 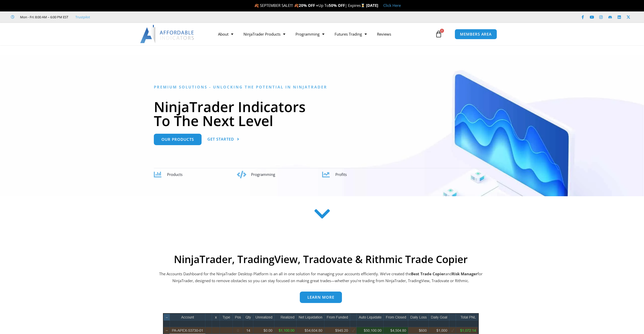 What do you see at coordinates (83, 17) in the screenshot?
I see `a: Trustpilot` at bounding box center [83, 17].